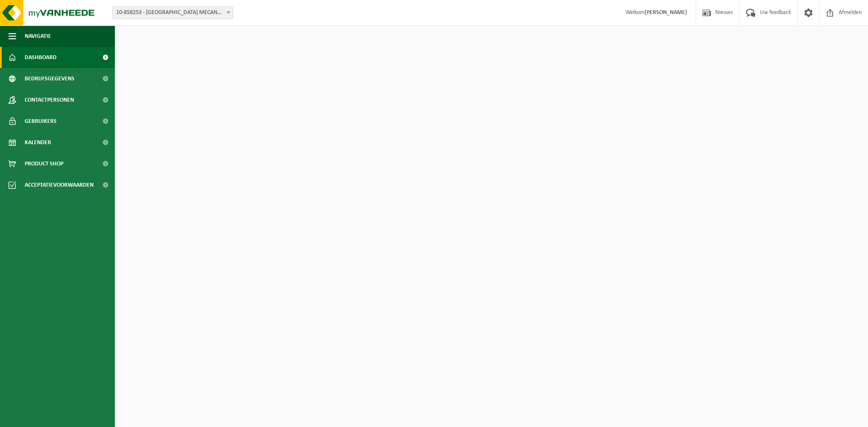  I want to click on span: Gebruikers, so click(41, 122).